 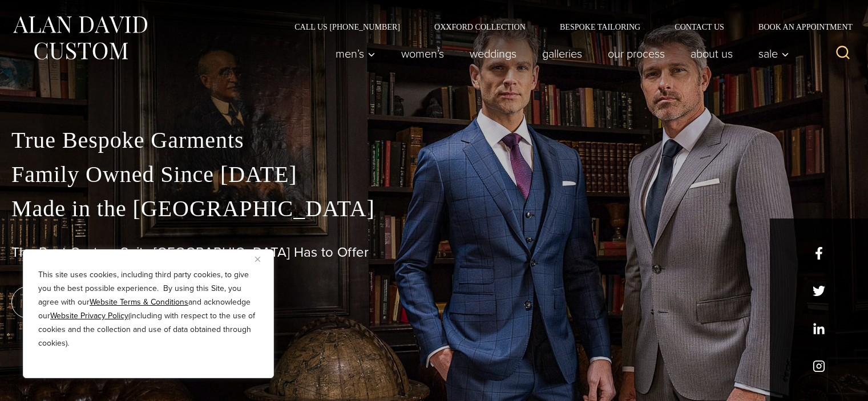 What do you see at coordinates (843, 54) in the screenshot?
I see `button: View Search Form` at bounding box center [843, 54].